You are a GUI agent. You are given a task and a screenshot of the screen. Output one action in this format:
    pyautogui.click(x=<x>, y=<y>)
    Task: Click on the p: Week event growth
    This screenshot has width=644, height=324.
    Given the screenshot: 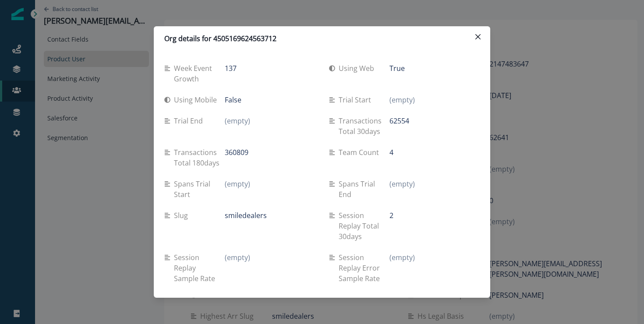 What is the action you would take?
    pyautogui.click(x=200, y=74)
    